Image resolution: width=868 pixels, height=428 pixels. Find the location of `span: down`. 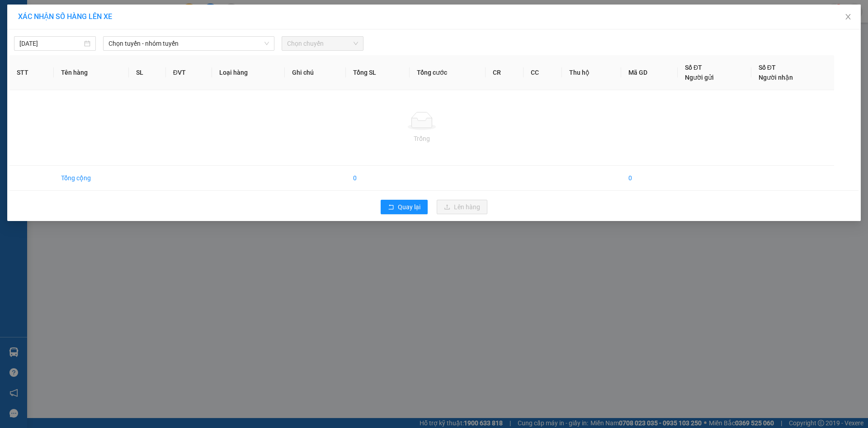

span: down is located at coordinates (267, 44).